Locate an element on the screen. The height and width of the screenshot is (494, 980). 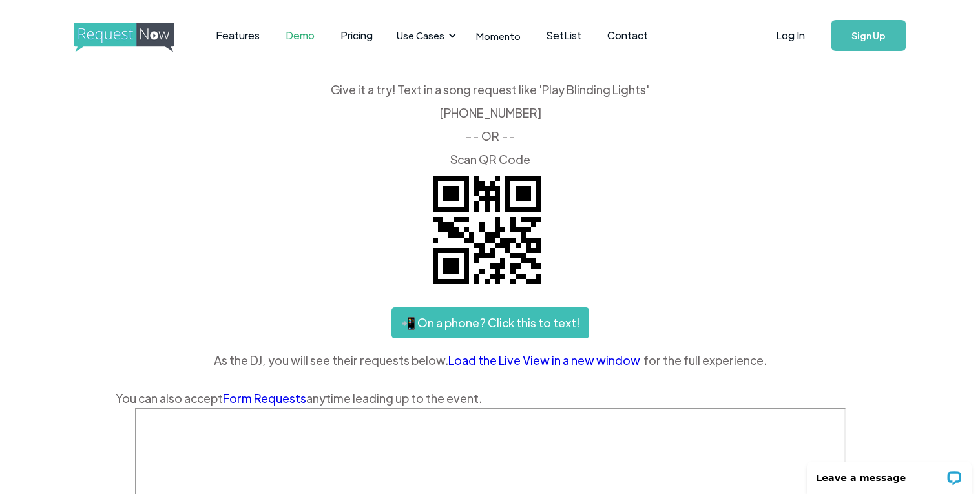
img: QR code is located at coordinates (487, 230).